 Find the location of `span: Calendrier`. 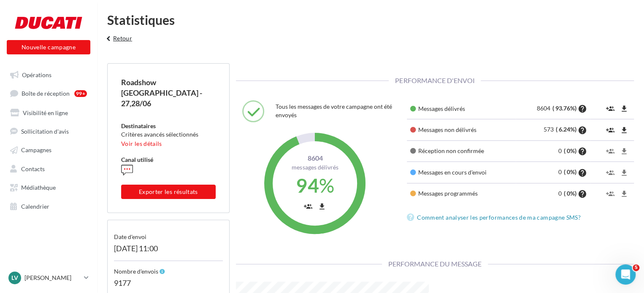

span: Calendrier is located at coordinates (35, 206).